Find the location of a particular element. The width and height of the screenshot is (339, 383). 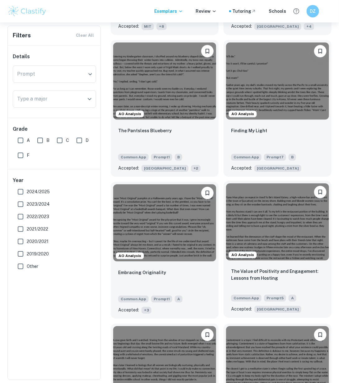

div: Tutoring is located at coordinates (244, 11).